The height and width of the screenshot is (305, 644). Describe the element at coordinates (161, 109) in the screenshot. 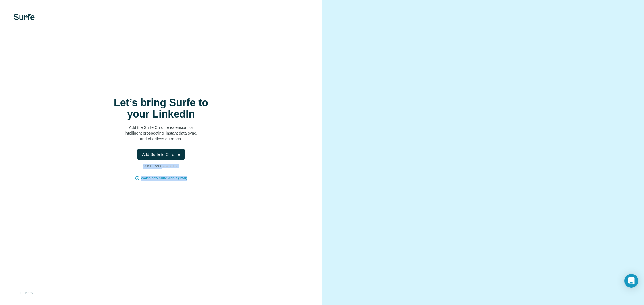

I see `h1: Let’s bring Surfe to your LinkedIn` at that location.